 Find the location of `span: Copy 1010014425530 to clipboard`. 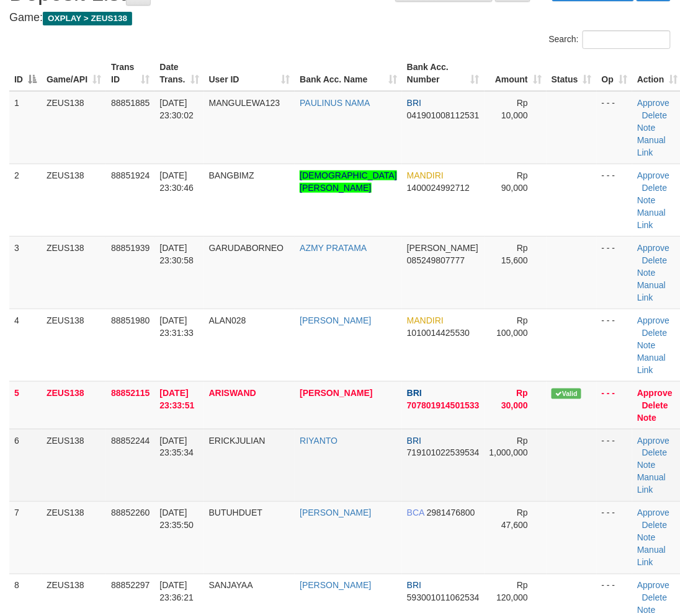

span: Copy 1010014425530 to clipboard is located at coordinates (438, 333).